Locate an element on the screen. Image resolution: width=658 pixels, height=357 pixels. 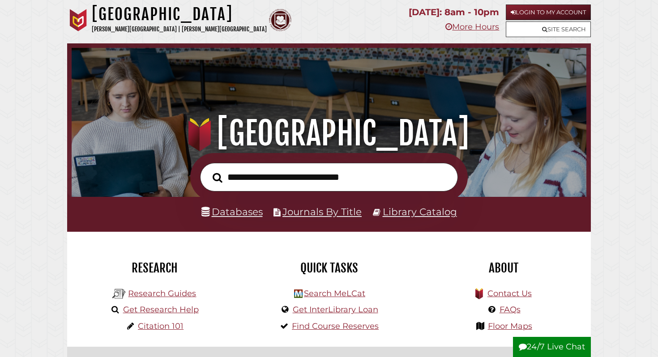
a: Get Research Help is located at coordinates (161, 310).